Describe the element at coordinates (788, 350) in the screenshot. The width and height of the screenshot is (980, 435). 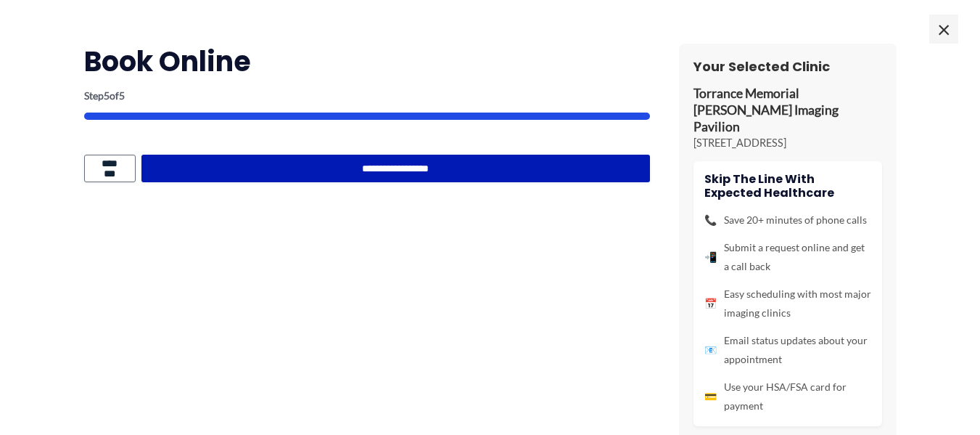
I see `li: Email status updates about your appointment` at that location.